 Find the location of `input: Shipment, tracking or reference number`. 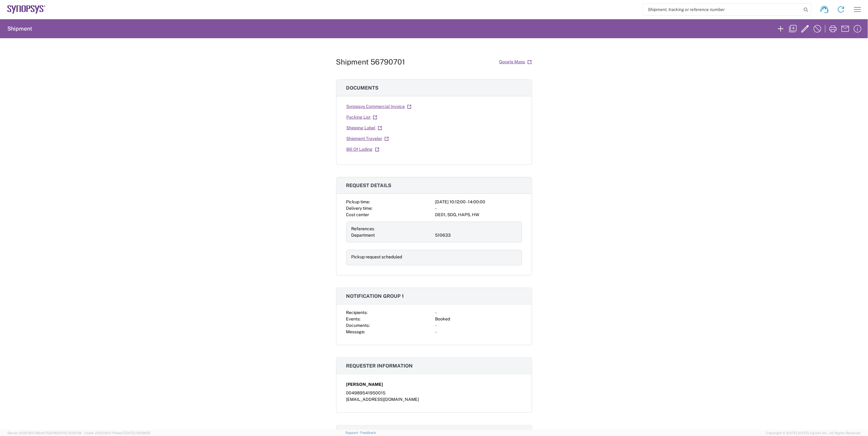

input: Shipment, tracking or reference number is located at coordinates (722, 10).